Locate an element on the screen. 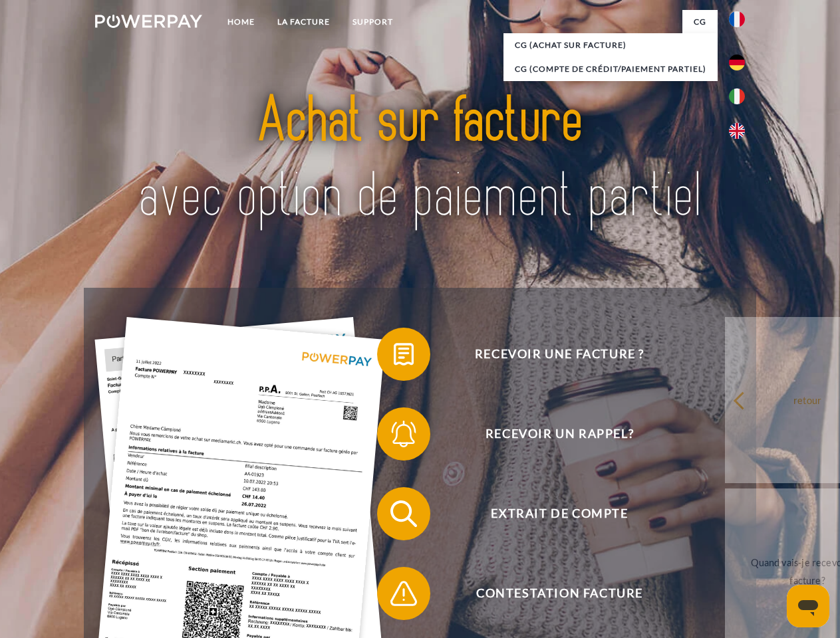  button: Extrait de compte is located at coordinates (550, 513).